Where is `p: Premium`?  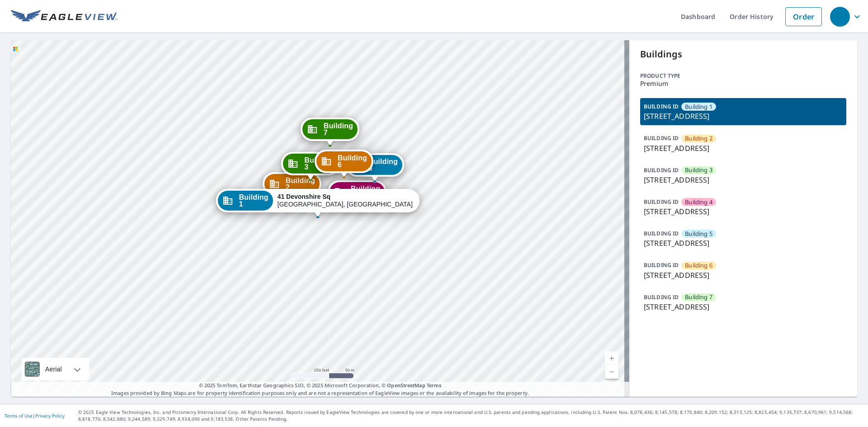 p: Premium is located at coordinates (743, 84).